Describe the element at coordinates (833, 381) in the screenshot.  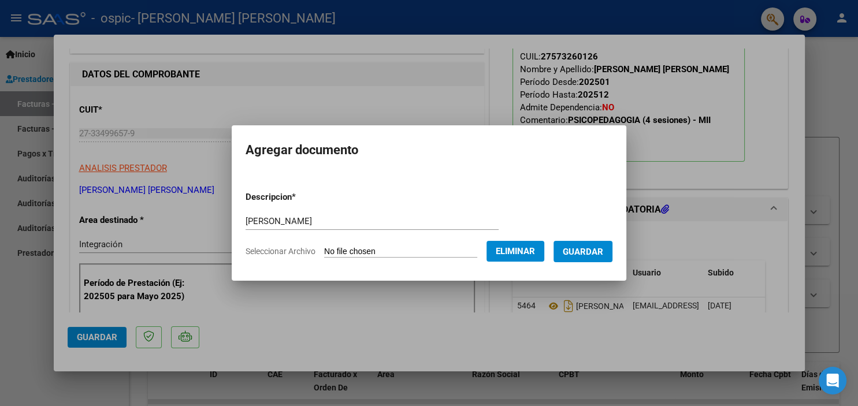
I see `div: Open Intercom Messenger` at that location.